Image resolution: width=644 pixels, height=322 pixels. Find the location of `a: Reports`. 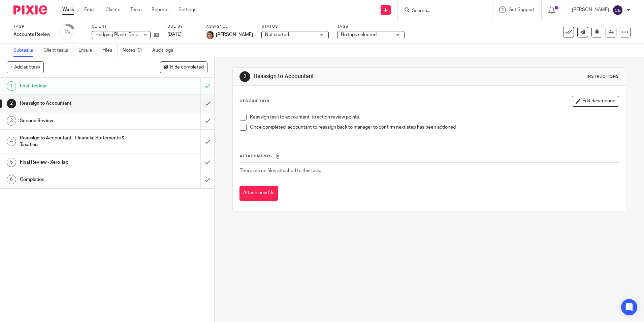

a: Reports is located at coordinates (160, 10).